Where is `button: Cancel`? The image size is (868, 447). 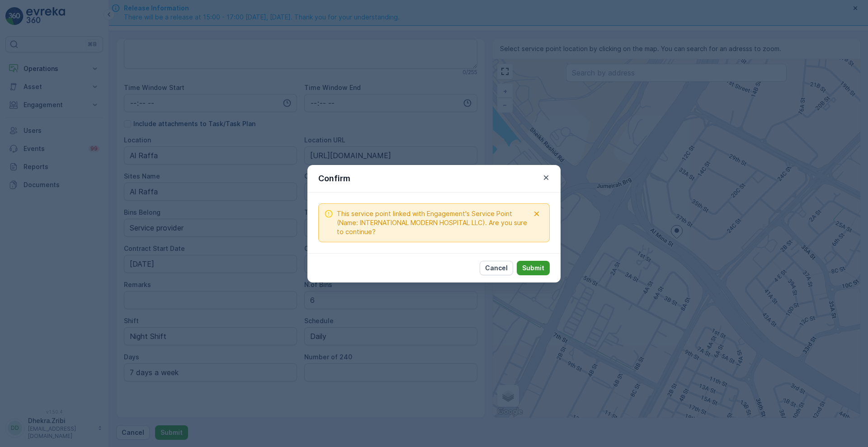
button: Cancel is located at coordinates (496, 268).